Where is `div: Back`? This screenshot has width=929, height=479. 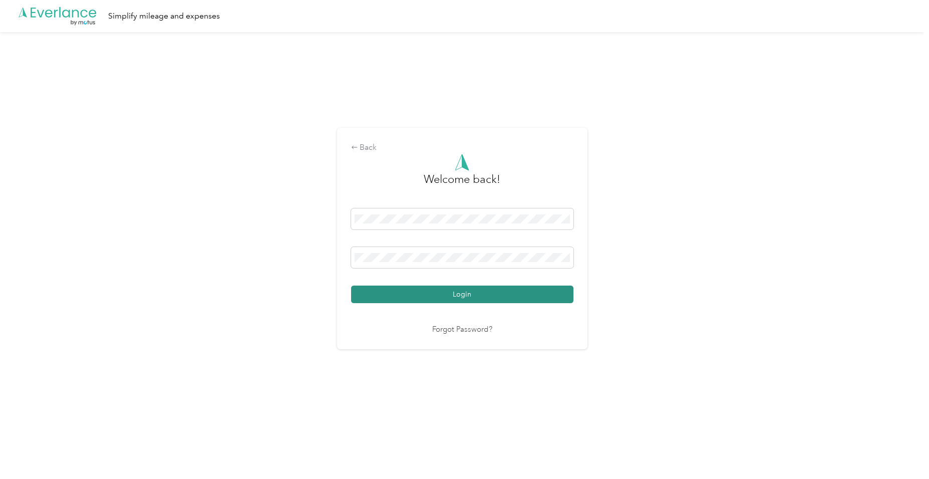
div: Back is located at coordinates (462, 148).